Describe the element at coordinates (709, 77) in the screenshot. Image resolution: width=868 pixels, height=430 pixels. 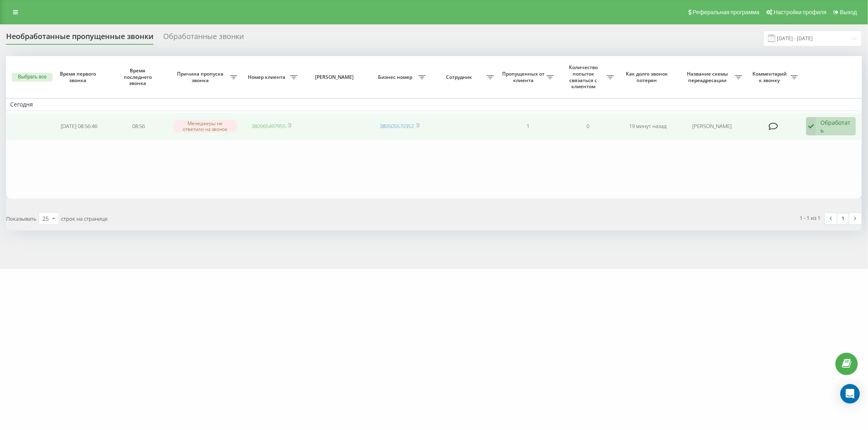
I see `span: Название схемы переадресации` at that location.